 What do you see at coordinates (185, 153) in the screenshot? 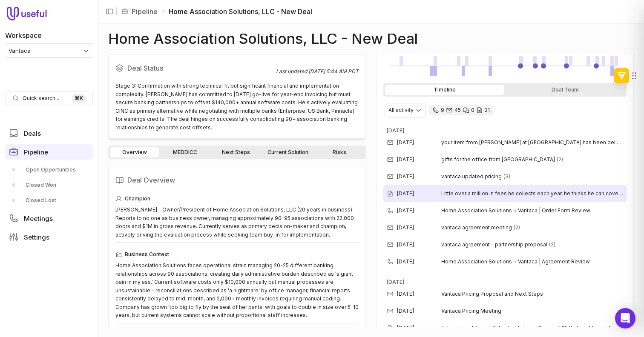
I see `a: MEDDICC` at bounding box center [185, 153].